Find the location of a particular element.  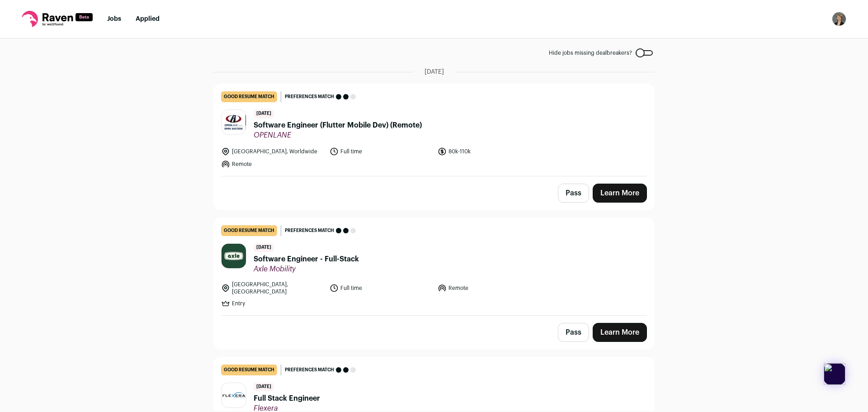

img: fbc21fe089289a004ddb5b2b9ea7fca4c0a279920e30ddff59888345467c9399.jpg is located at coordinates (234, 122).